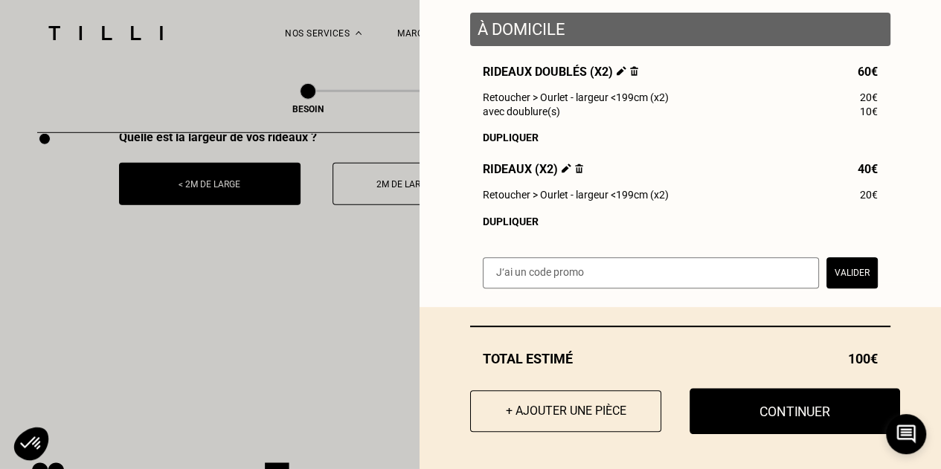  I want to click on span: 10€, so click(869, 112).